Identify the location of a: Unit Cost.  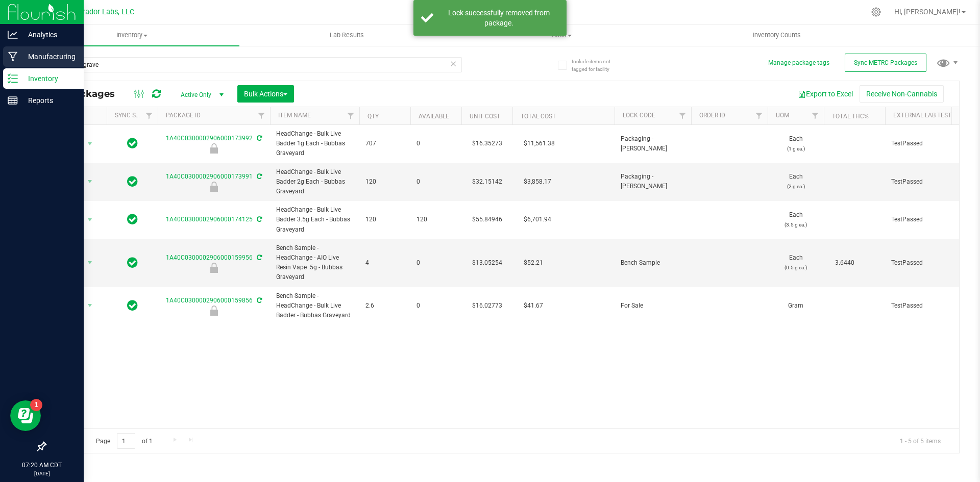
(485, 116).